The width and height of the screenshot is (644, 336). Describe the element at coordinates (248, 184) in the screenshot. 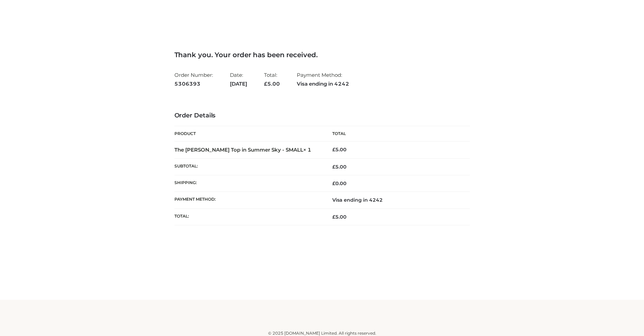

I see `th: Shipping:` at that location.